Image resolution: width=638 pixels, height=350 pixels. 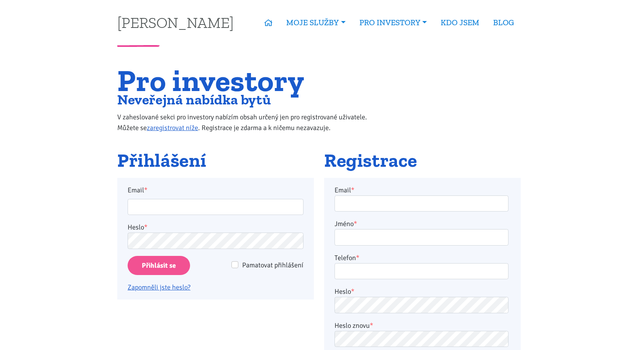 What do you see at coordinates (316, 23) in the screenshot?
I see `a: MOJE SLUŽBY` at bounding box center [316, 23].